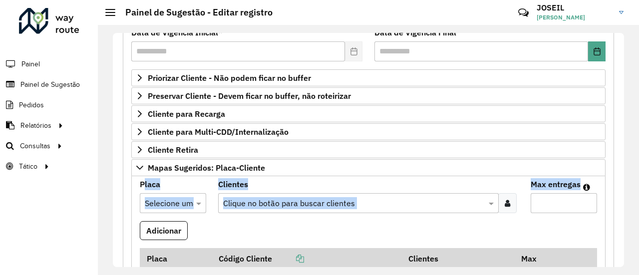 The image size is (639, 275). Describe the element at coordinates (28, 166) in the screenshot. I see `span: Tático` at that location.